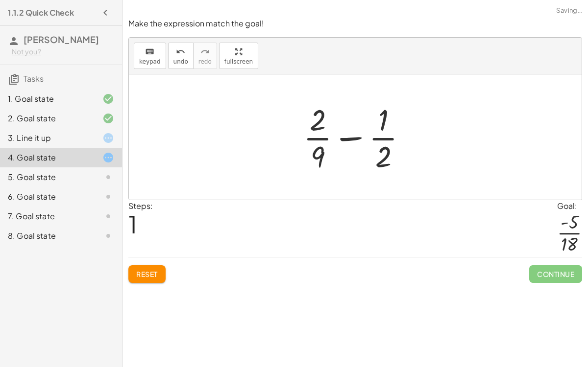 The height and width of the screenshot is (367, 588). I want to click on div: 5. Goal state, so click(47, 177).